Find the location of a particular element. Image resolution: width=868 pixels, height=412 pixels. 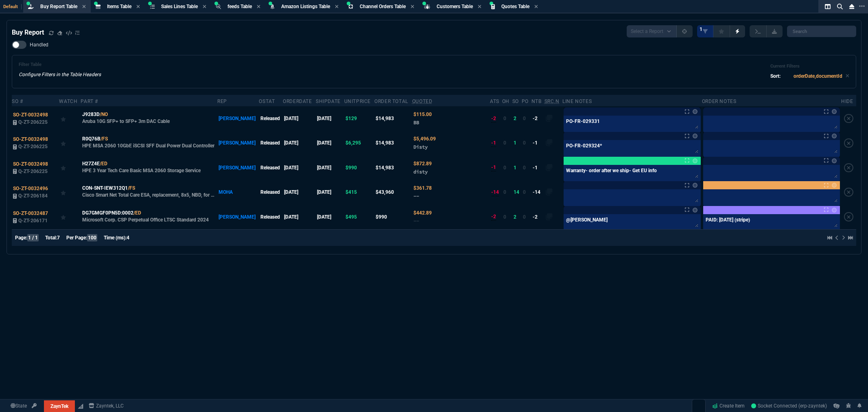

td: $43,960 is located at coordinates (393, 192).